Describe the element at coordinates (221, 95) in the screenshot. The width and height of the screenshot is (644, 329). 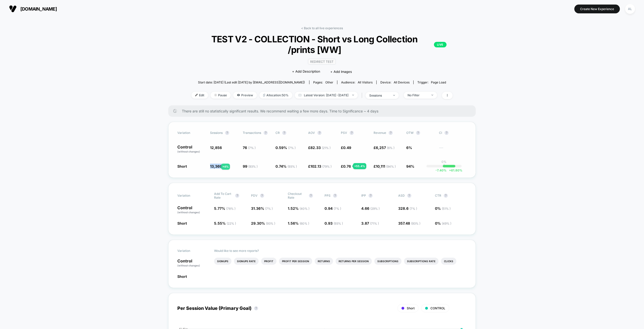
I see `span: Pause` at that location.